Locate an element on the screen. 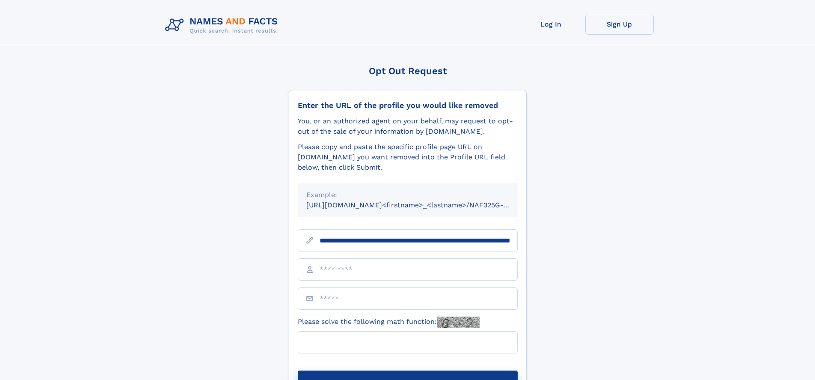  div: Enter the URL of the profile you would like removed is located at coordinates (408, 105).